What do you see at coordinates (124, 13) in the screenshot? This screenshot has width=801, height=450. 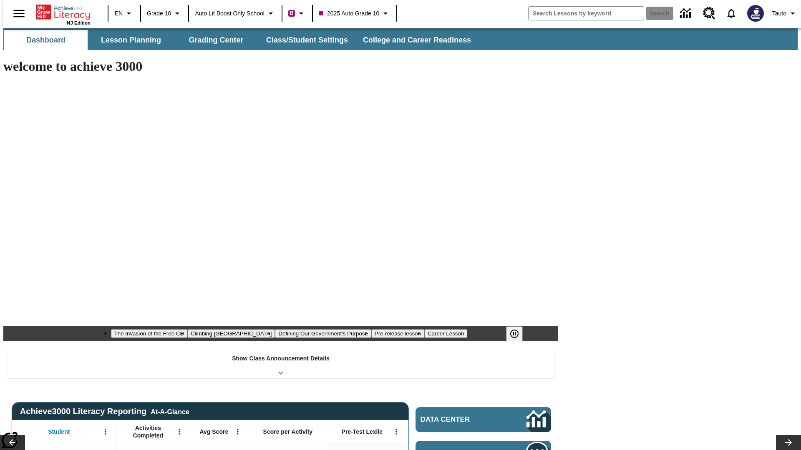 I see `button: Language: EN, Select a language` at bounding box center [124, 13].